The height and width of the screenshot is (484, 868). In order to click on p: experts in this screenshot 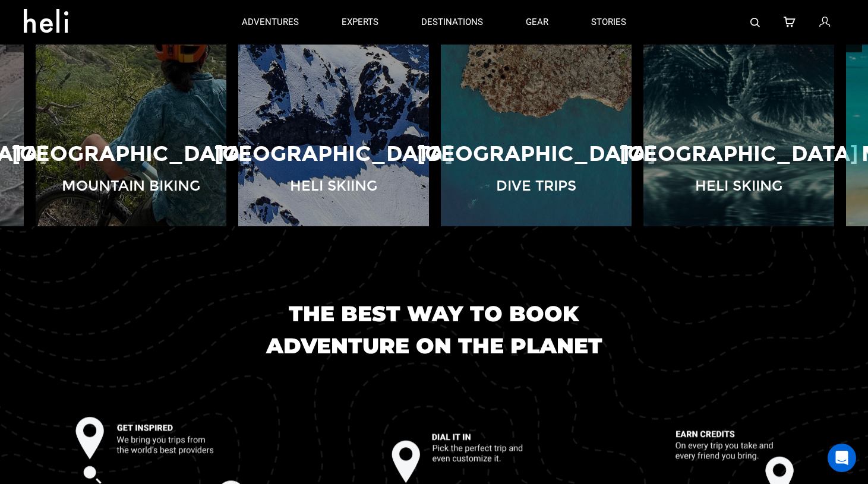, I will do `click(360, 22)`.